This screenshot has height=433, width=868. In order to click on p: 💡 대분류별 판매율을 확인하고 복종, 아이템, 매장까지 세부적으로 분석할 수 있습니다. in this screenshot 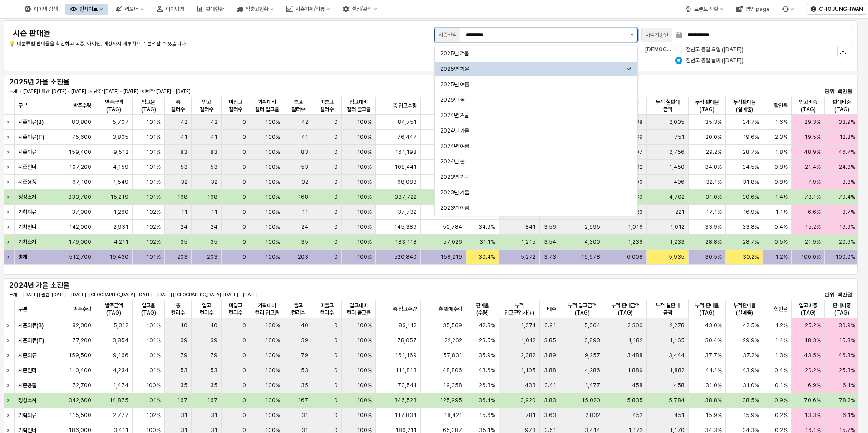, I will do `click(185, 44)`.